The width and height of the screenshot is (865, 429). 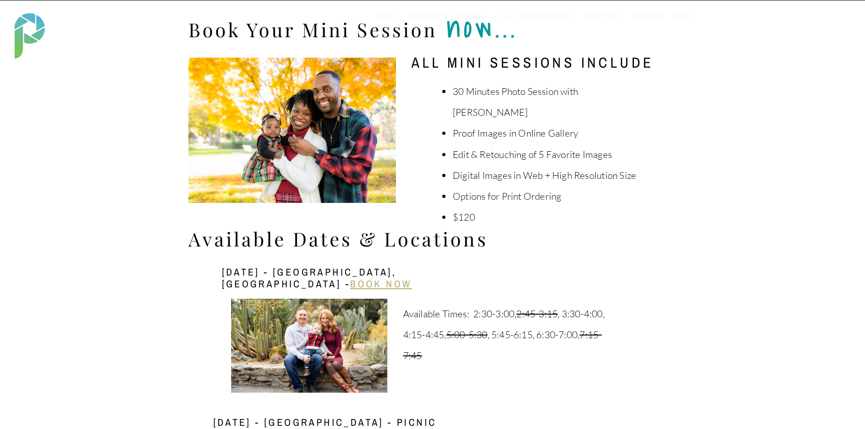 I want to click on span: Digital Images in Web + High Resolution Size, so click(x=545, y=175).